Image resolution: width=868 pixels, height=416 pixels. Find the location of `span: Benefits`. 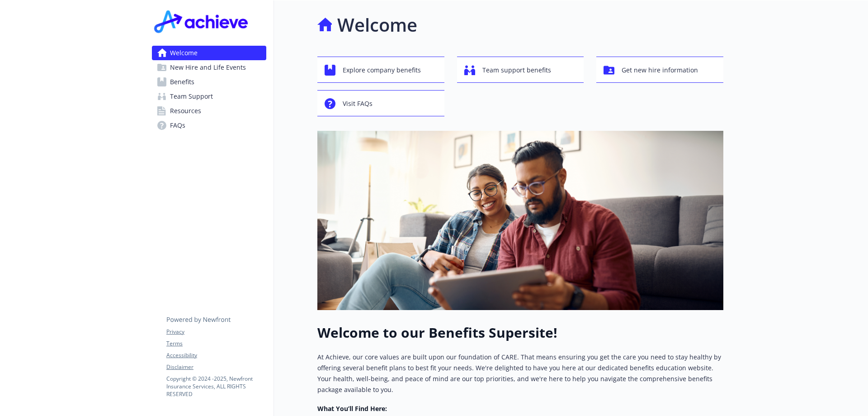

span: Benefits is located at coordinates (182, 82).